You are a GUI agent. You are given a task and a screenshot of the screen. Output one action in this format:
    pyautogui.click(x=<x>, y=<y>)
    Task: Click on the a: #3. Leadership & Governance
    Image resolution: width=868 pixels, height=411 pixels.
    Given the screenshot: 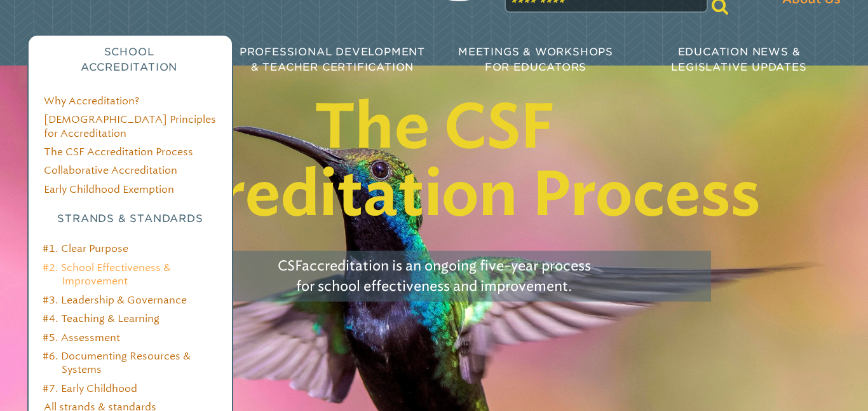 What is the action you would take?
    pyautogui.click(x=114, y=300)
    